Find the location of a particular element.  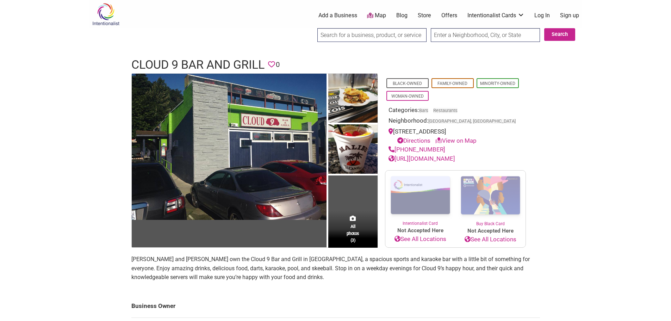

li: Intentionalist Cards is located at coordinates (496, 15).